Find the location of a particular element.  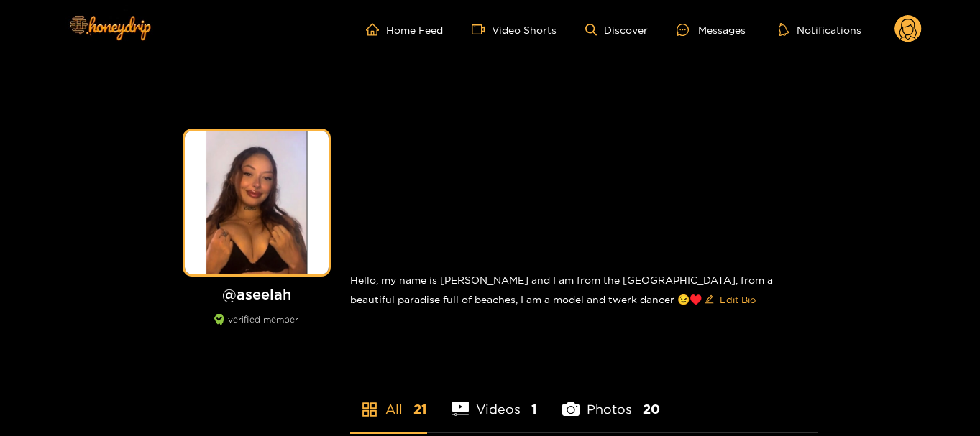

span: Edit Bio is located at coordinates (738, 300).